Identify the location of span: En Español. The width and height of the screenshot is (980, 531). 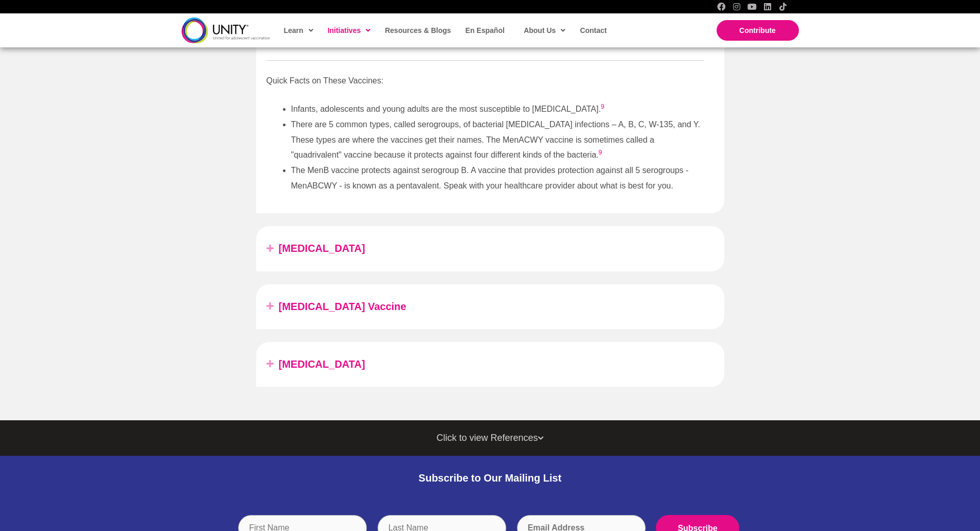
(485, 31).